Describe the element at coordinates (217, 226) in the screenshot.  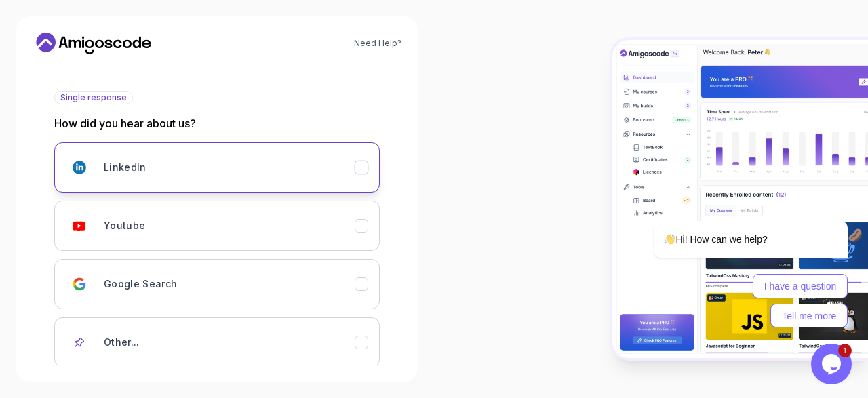
I see `button: Youtube` at that location.